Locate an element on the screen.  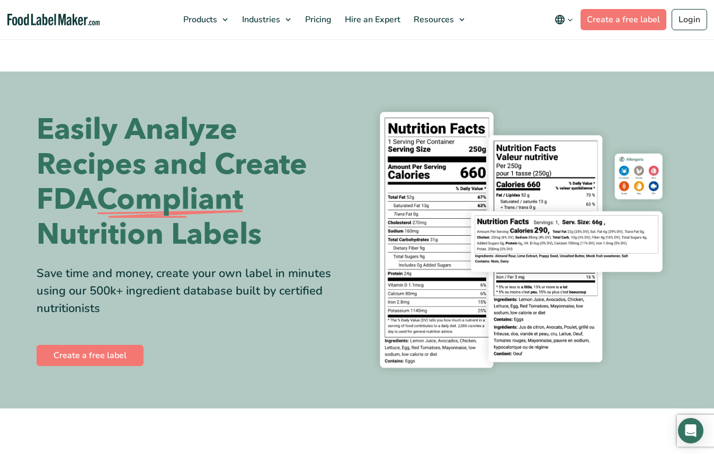
div: Save time and money, create your own label in minutes using our 500k+ ingredient database built b... is located at coordinates (193, 291).